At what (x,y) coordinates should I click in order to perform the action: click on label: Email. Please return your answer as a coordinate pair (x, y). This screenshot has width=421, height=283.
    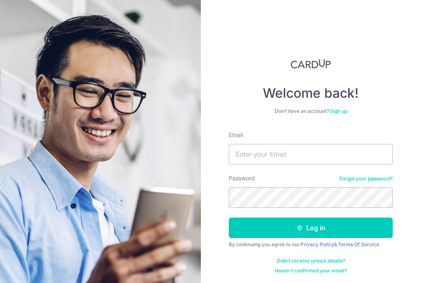
    Looking at the image, I should click on (235, 135).